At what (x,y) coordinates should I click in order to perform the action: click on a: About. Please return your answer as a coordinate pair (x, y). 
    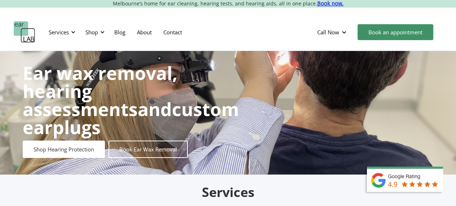
    Looking at the image, I should click on (144, 32).